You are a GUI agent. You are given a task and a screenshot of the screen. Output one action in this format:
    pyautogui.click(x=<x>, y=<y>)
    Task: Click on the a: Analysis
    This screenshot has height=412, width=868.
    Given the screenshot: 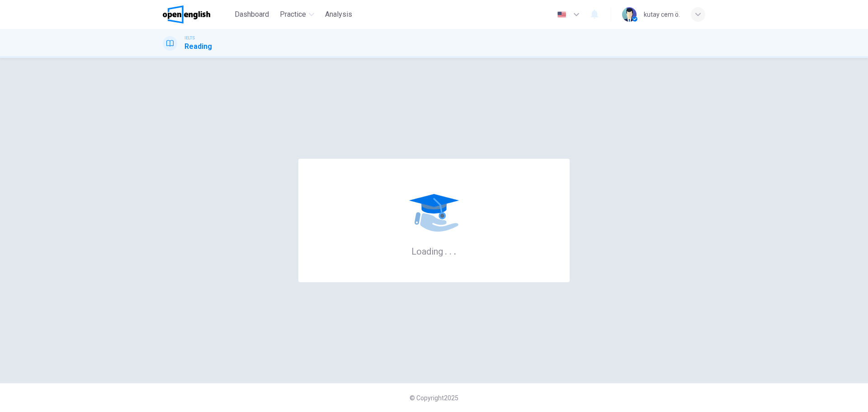 What is the action you would take?
    pyautogui.click(x=339, y=14)
    